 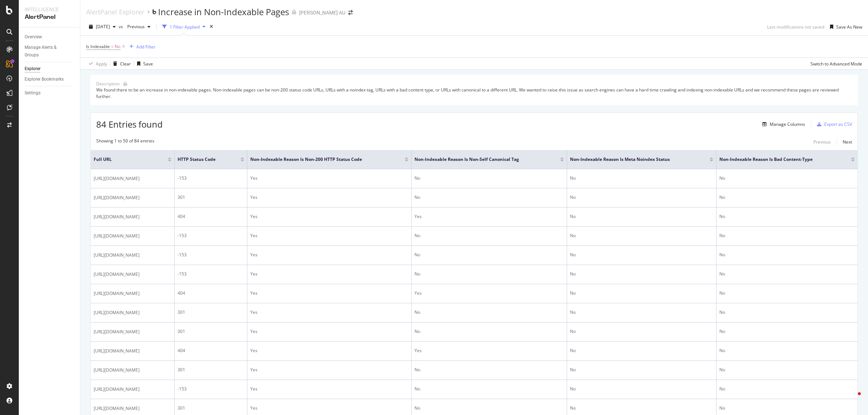 What do you see at coordinates (833, 124) in the screenshot?
I see `button: Export as CSV` at bounding box center [833, 124].